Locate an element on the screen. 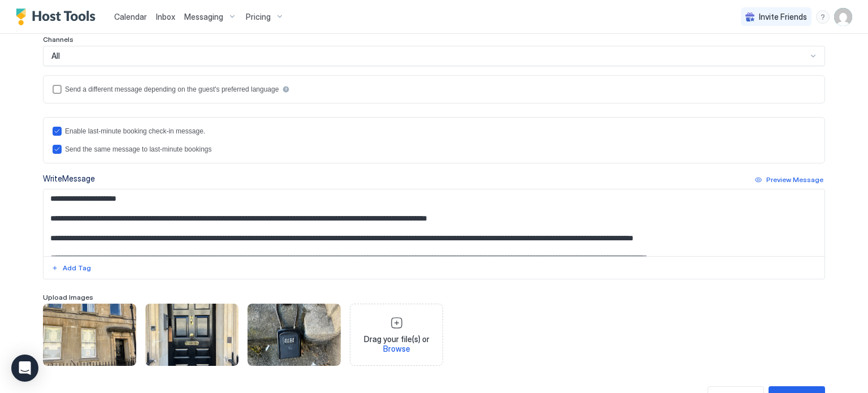 This screenshot has height=393, width=868. div: Enable last-minute booking check-in message. is located at coordinates (135, 131).